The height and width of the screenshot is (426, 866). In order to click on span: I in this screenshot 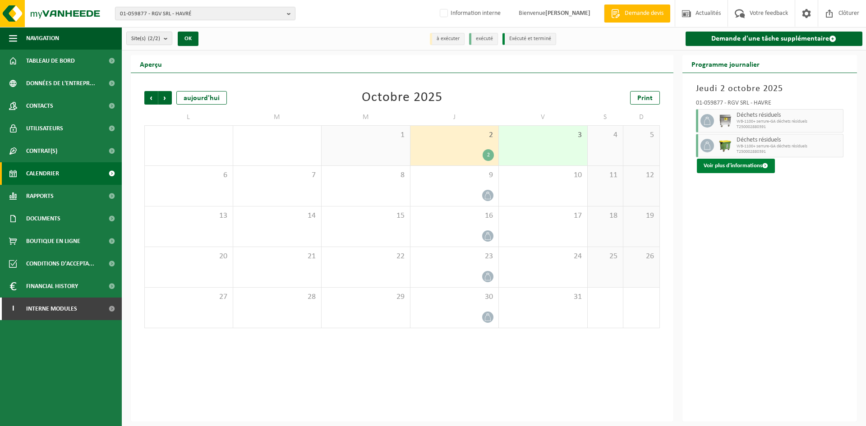, I will do `click(13, 309)`.